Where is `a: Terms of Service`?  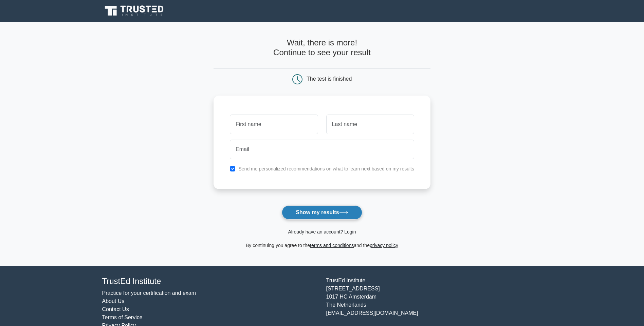
a: Terms of Service is located at coordinates (122, 317).